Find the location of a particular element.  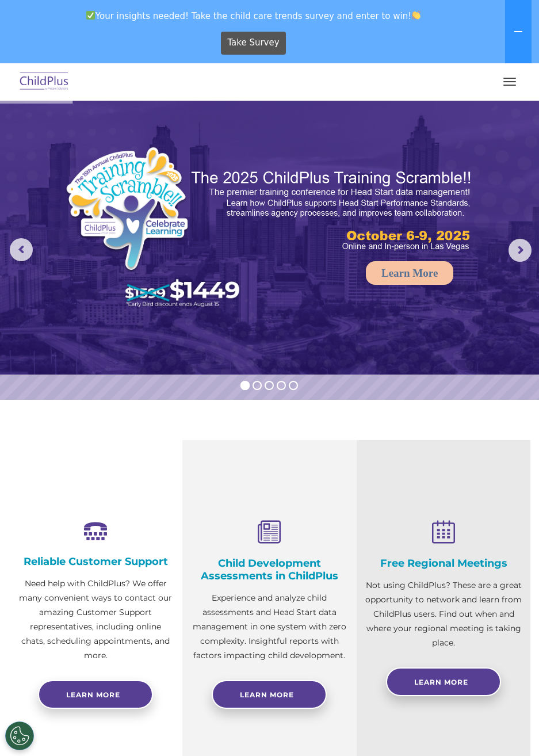

span: Learn more is located at coordinates (93, 695).